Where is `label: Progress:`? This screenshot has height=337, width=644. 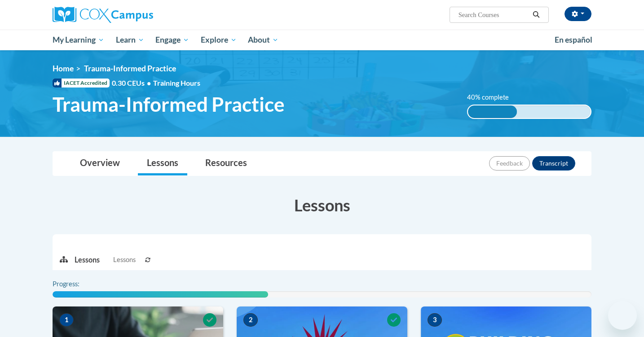 label: Progress: is located at coordinates (78, 284).